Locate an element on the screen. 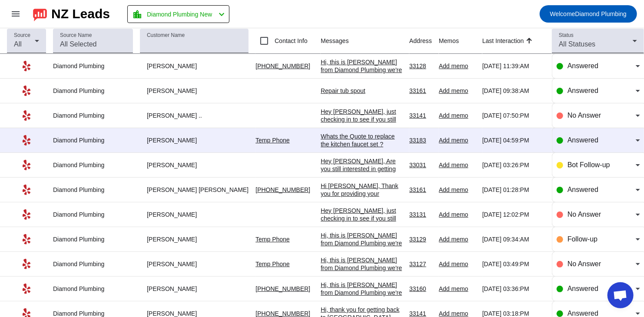 This screenshot has height=317, width=644. mat-label: Status is located at coordinates (566, 35).